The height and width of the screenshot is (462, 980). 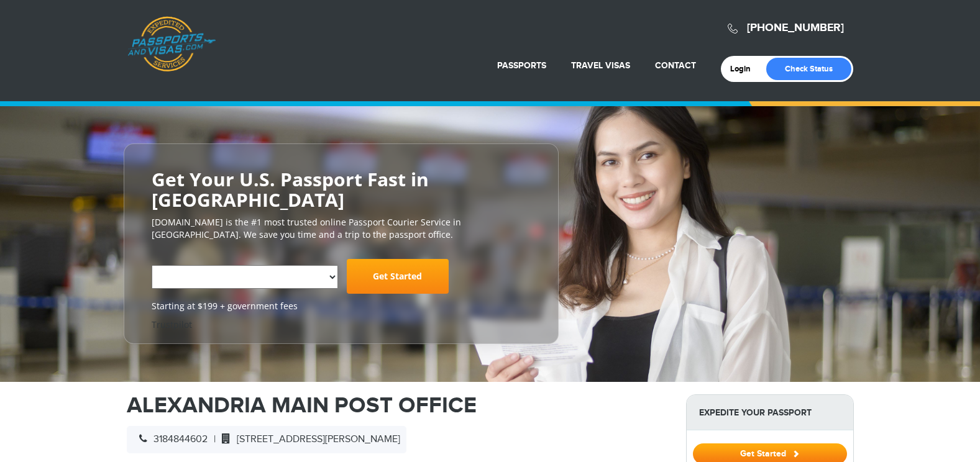 What do you see at coordinates (171, 325) in the screenshot?
I see `a: Trustpilot` at bounding box center [171, 325].